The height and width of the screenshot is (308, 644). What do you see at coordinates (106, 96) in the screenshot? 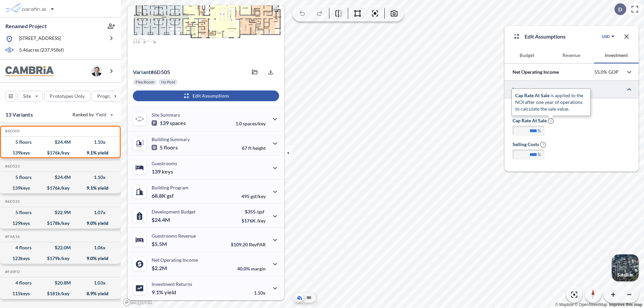
I see `p: Program` at bounding box center [106, 96].